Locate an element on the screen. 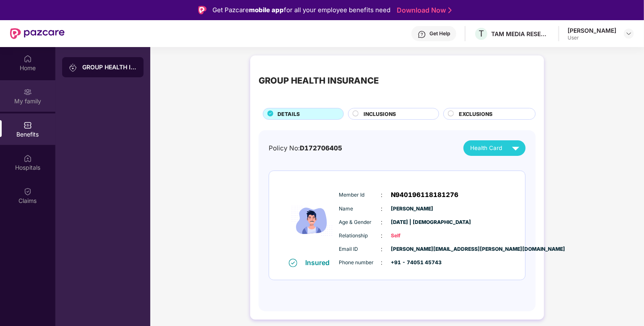 The height and width of the screenshot is (326, 644). span: T is located at coordinates (481, 34).